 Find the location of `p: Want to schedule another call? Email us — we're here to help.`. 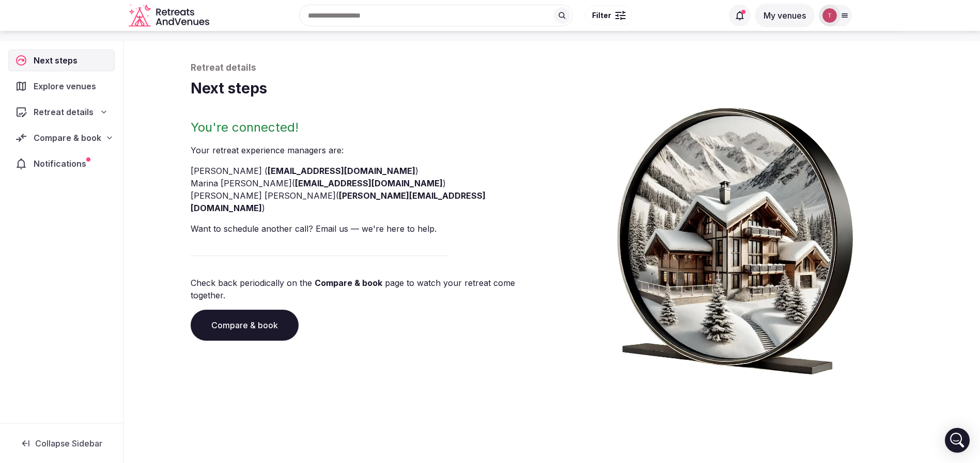

p: Want to schedule another call? Email us — we're here to help. is located at coordinates (370, 229).